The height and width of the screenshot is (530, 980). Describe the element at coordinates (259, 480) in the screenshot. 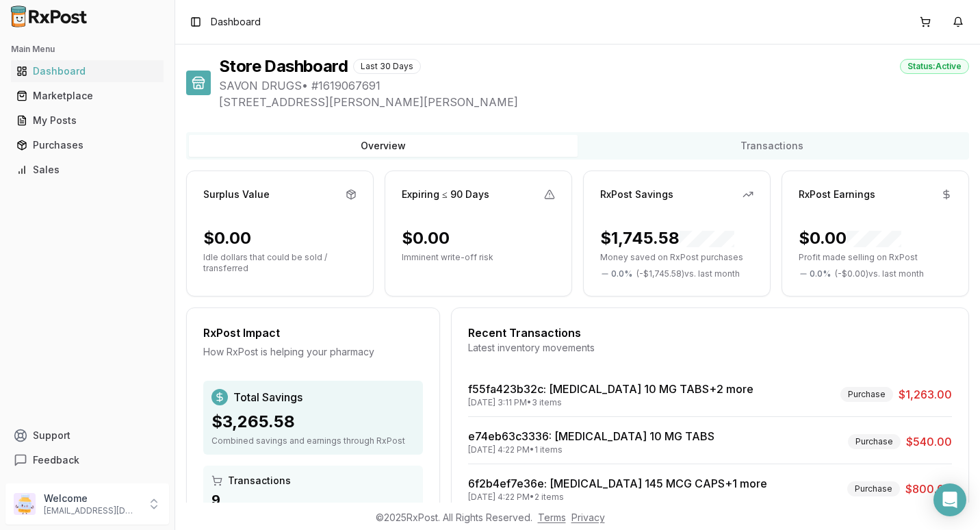

I see `span: Transactions` at that location.